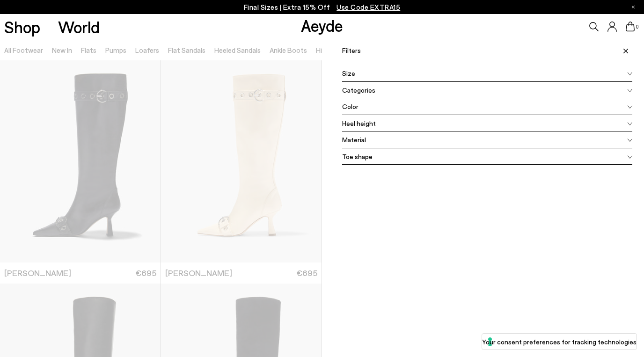  What do you see at coordinates (560, 342) in the screenshot?
I see `label: Your consent preferences for tracking technologies` at bounding box center [560, 342].